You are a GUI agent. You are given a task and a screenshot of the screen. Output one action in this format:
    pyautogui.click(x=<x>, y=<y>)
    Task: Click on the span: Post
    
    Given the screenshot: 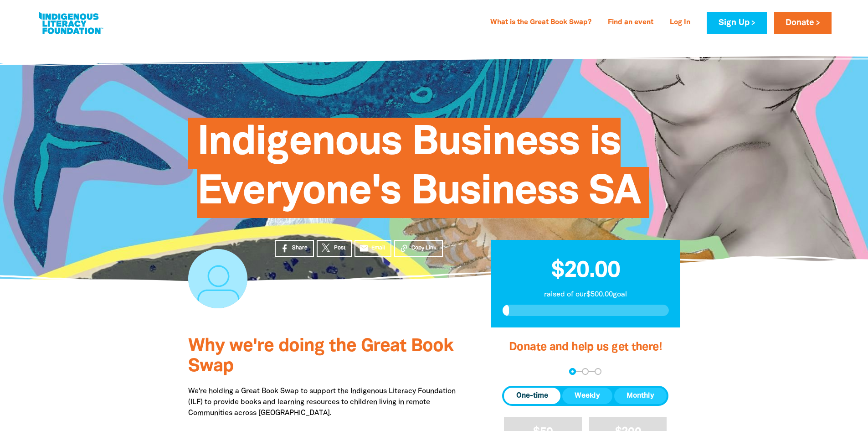 What is the action you would take?
    pyautogui.click(x=339, y=248)
    